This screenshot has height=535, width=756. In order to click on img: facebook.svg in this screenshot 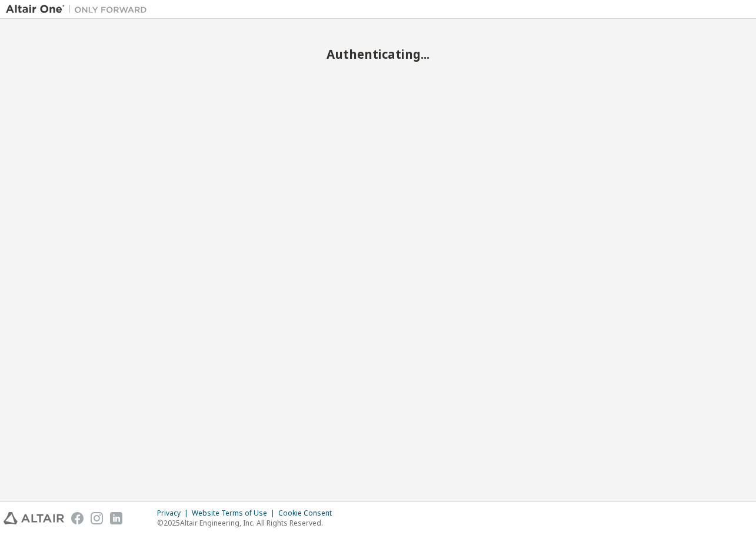, I will do `click(77, 518)`.